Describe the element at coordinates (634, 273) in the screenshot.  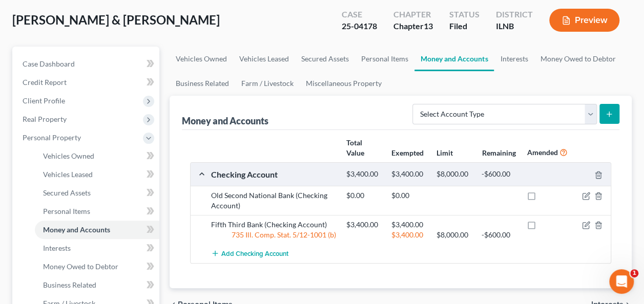
I see `span: 1` at that location.